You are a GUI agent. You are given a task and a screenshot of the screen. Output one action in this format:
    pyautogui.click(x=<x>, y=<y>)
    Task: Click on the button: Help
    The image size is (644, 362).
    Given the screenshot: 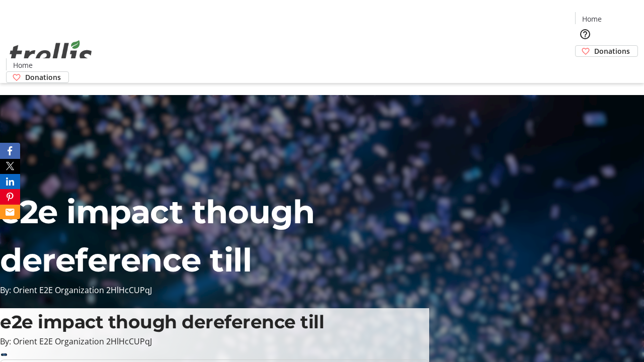 What is the action you would take?
    pyautogui.click(x=585, y=34)
    